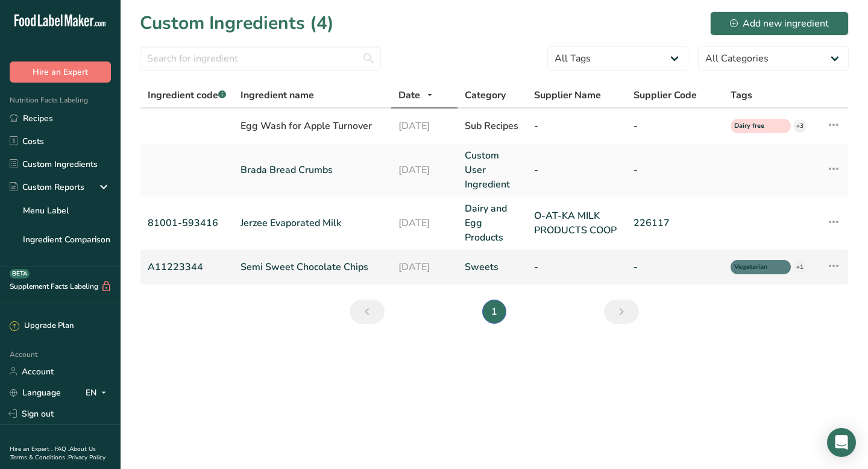 The image size is (868, 469). What do you see at coordinates (567, 95) in the screenshot?
I see `span: Supplier Name` at bounding box center [567, 95].